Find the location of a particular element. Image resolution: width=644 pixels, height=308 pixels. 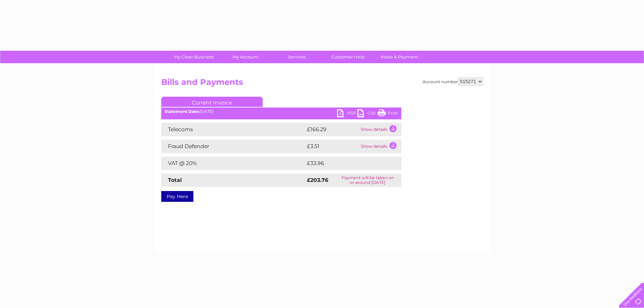

h2: Bills and Payments is located at coordinates (322, 83).